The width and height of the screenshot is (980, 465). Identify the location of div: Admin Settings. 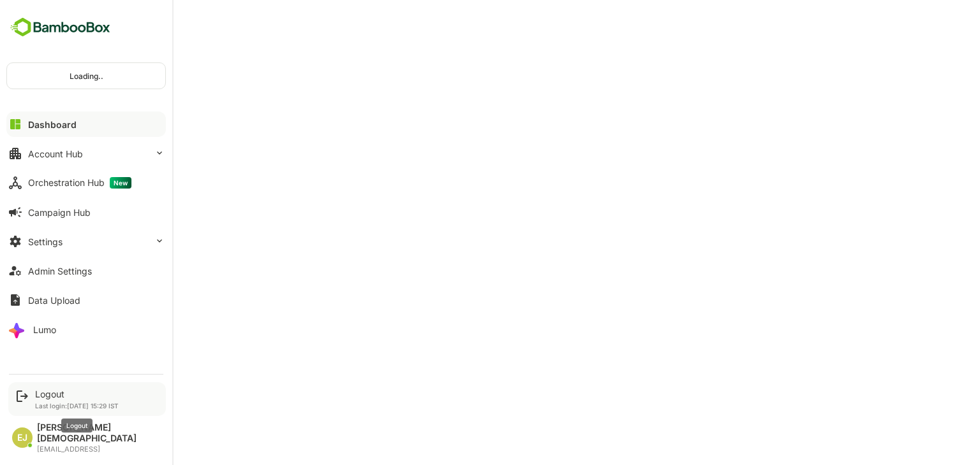
(60, 271).